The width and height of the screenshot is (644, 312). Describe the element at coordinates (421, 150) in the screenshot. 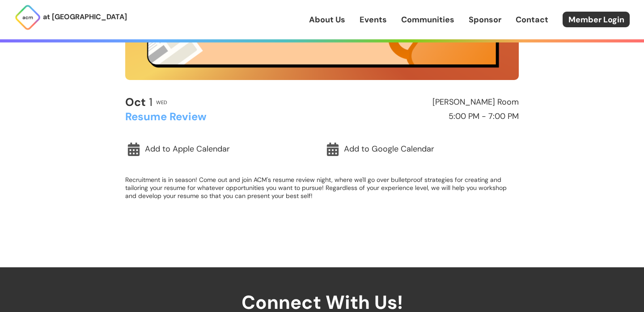

I see `a: Add to Google Calendar` at that location.